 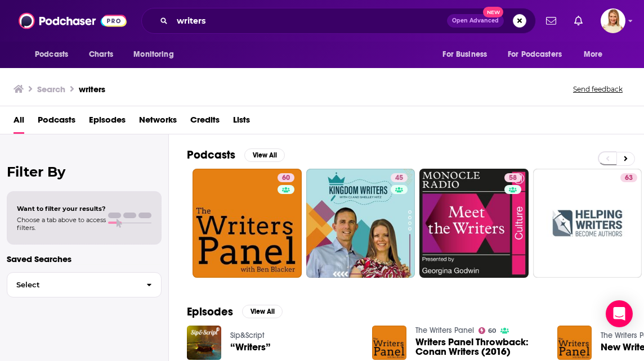 What do you see at coordinates (107, 122) in the screenshot?
I see `span: Episodes` at bounding box center [107, 122].